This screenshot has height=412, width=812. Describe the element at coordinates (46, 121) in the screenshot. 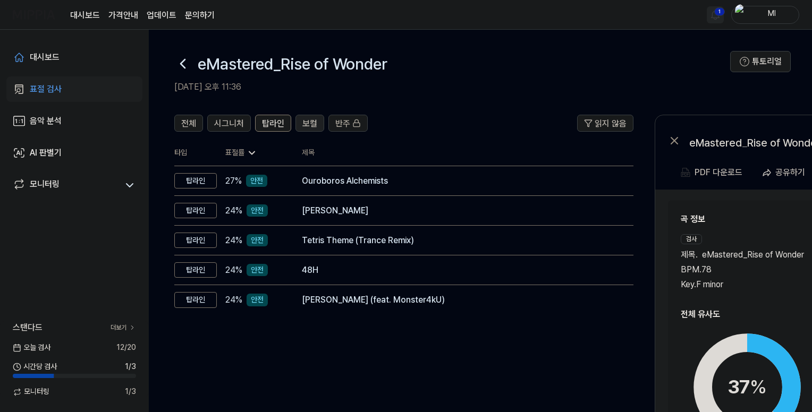

I see `div: 음악 분석` at that location.